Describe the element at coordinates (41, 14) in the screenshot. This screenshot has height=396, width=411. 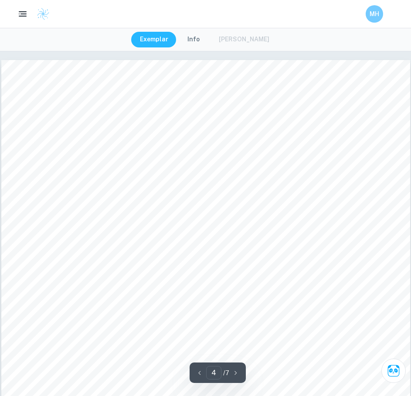
I see `a: Clastify logo` at that location.